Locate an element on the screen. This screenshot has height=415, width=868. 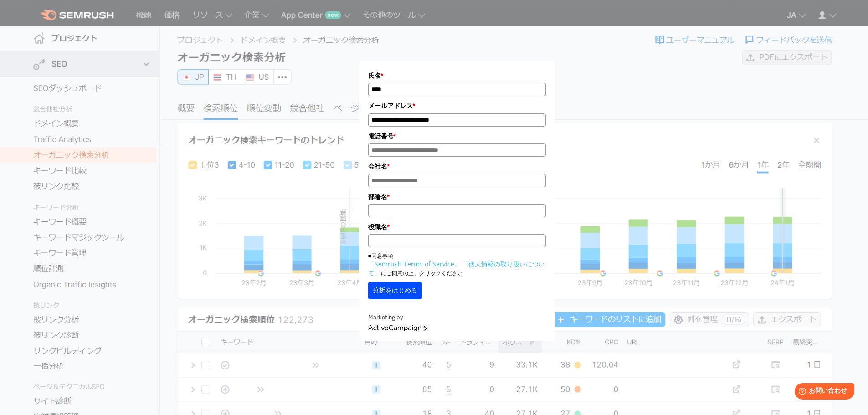
label: メールアドレス is located at coordinates (457, 106).